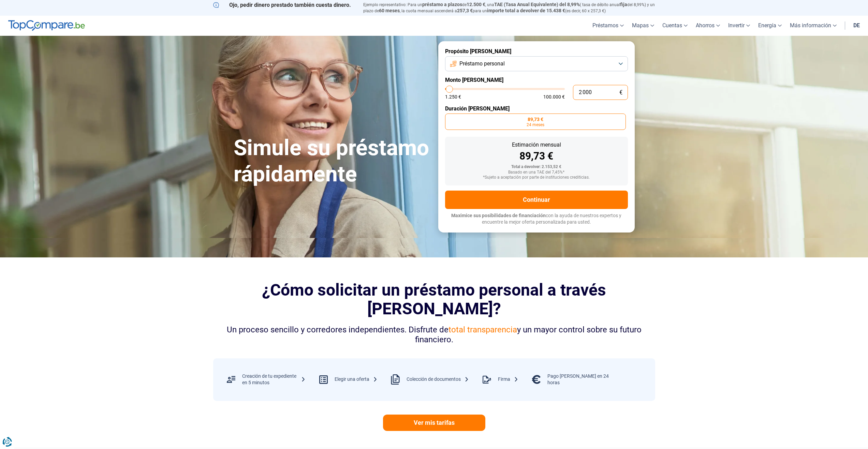 The height and width of the screenshot is (449, 868). Describe the element at coordinates (643, 26) in the screenshot. I see `a: Mapas` at that location.